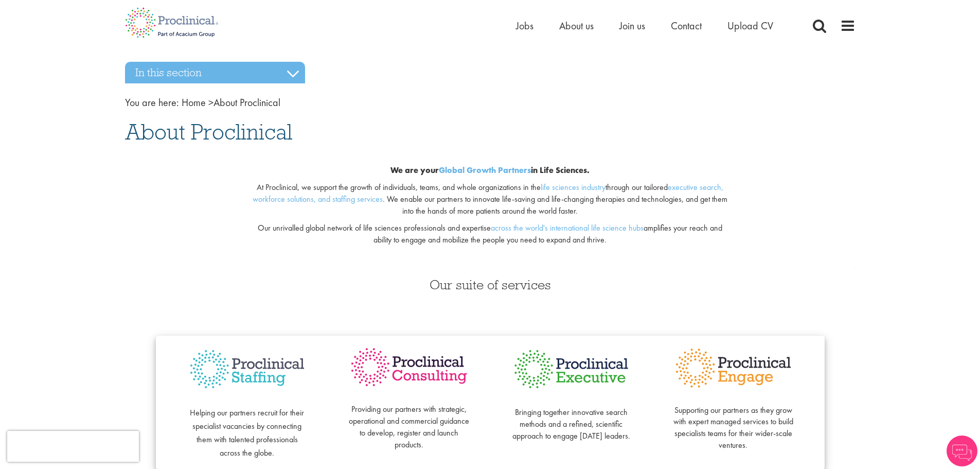 This screenshot has width=980, height=469. Describe the element at coordinates (525, 26) in the screenshot. I see `a: Jobs` at that location.